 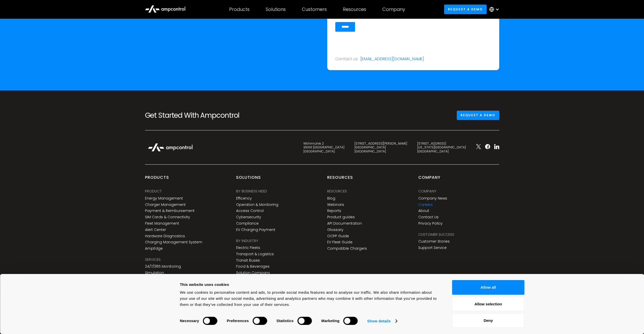 What do you see at coordinates (340, 242) in the screenshot?
I see `a: EV Fleet Guide` at bounding box center [340, 242].